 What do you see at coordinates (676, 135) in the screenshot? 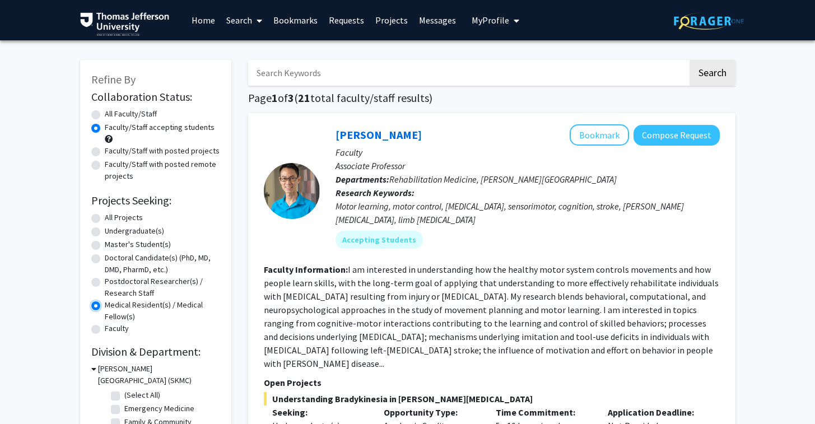
I see `button: Compose Request to Aaron Wong` at bounding box center [676, 135].